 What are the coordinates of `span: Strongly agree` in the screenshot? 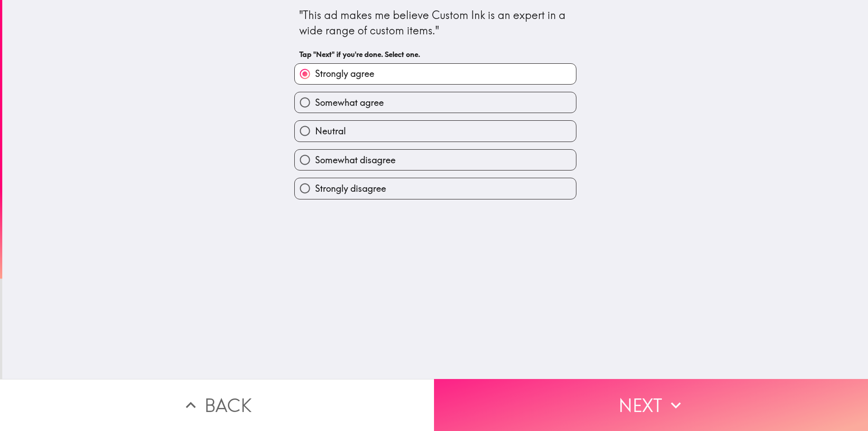 It's located at (344, 74).